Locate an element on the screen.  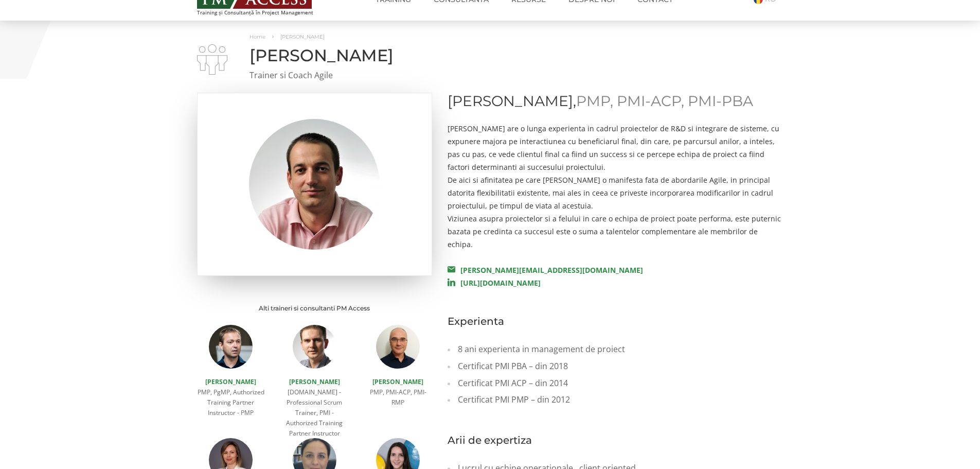
img: Alexandru Moise is located at coordinates (314, 184).